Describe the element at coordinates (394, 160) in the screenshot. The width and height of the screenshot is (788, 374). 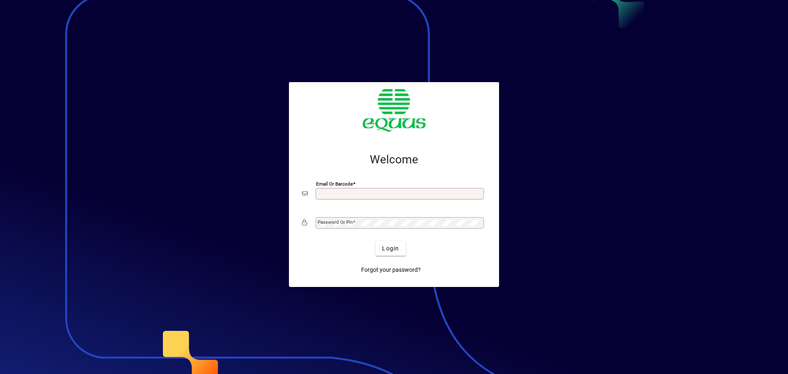
I see `h2: Welcome` at that location.